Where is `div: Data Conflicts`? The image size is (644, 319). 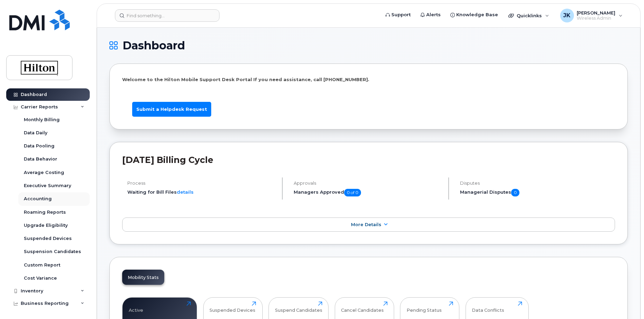
div: Data Conflicts is located at coordinates (488, 307).